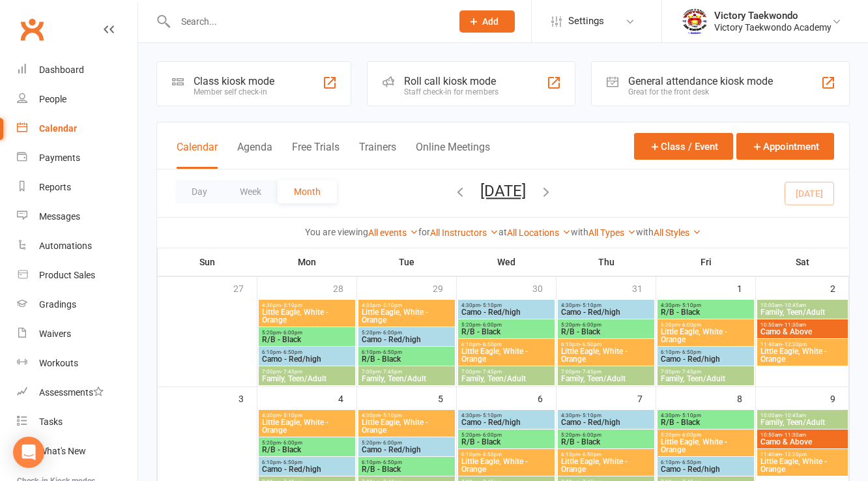 The height and width of the screenshot is (481, 868). What do you see at coordinates (234, 81) in the screenshot?
I see `div: Class kiosk mode` at bounding box center [234, 81].